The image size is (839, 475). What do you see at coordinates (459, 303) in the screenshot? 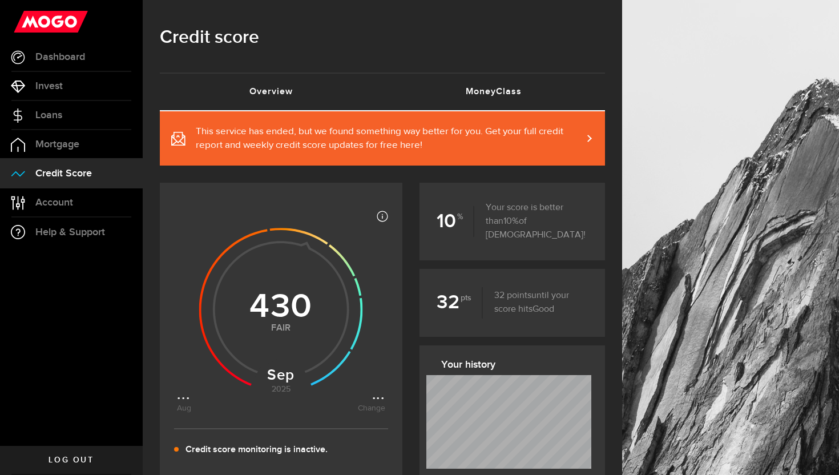
I see `b: 32` at bounding box center [459, 303].